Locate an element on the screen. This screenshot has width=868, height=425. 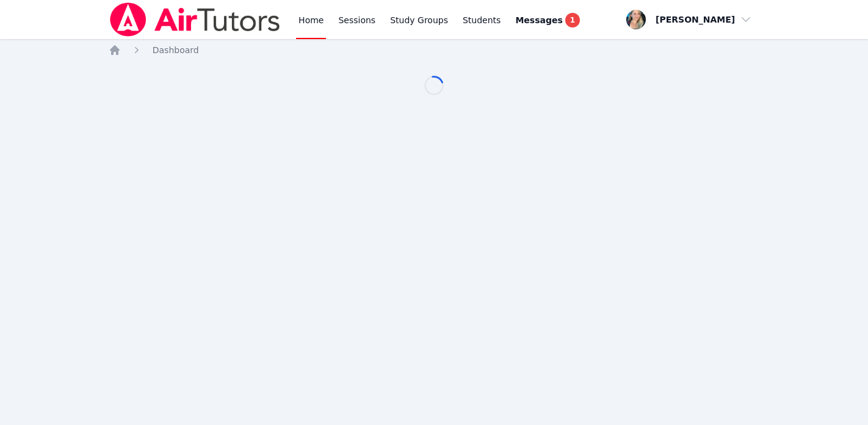
span: 1 is located at coordinates (572, 20).